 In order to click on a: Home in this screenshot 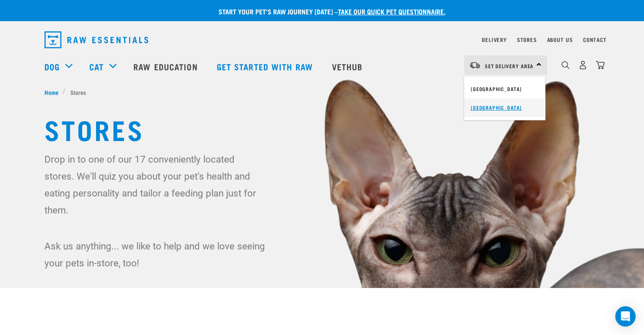, I will do `click(54, 92)`.